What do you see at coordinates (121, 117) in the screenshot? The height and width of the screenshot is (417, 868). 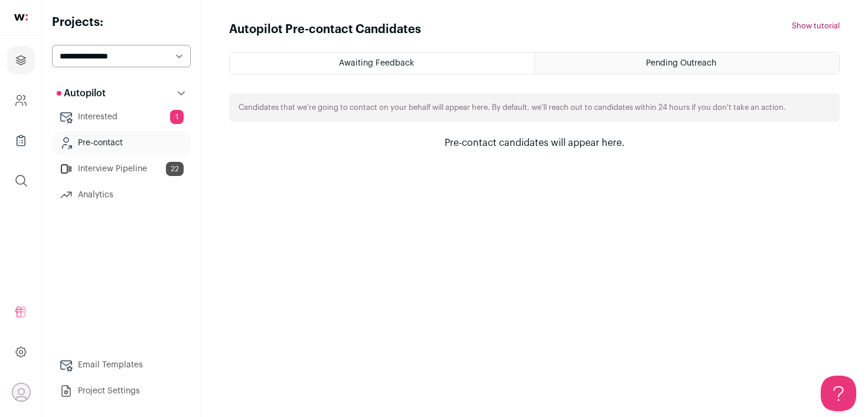 I see `a: Interested1` at bounding box center [121, 117].